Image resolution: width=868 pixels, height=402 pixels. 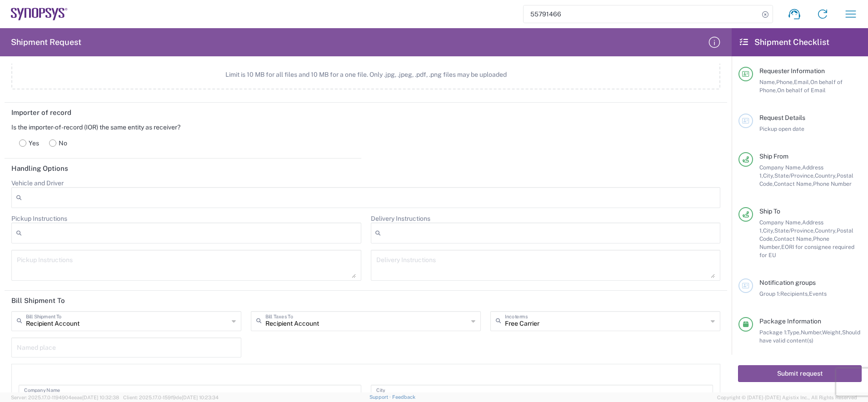 What do you see at coordinates (802, 82) in the screenshot?
I see `span: Email,` at bounding box center [802, 82].